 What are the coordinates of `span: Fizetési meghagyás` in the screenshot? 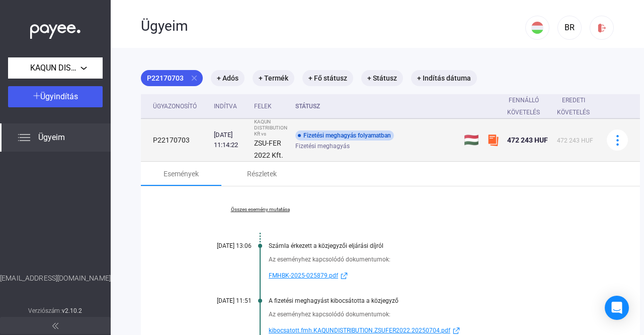 It's located at (323, 146).